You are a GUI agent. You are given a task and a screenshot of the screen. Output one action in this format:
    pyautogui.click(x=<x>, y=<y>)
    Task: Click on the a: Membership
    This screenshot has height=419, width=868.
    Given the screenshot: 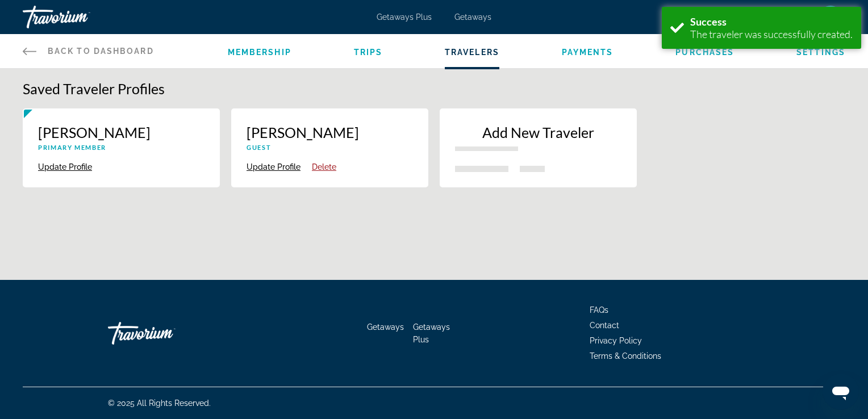 What is the action you would take?
    pyautogui.click(x=259, y=52)
    